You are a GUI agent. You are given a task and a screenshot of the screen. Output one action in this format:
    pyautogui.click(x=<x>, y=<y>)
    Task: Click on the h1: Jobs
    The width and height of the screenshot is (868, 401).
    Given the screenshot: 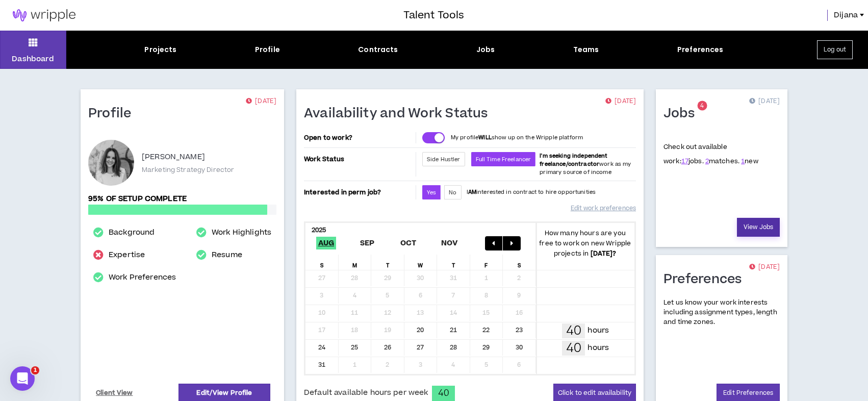 What is the action you would take?
    pyautogui.click(x=683, y=113)
    